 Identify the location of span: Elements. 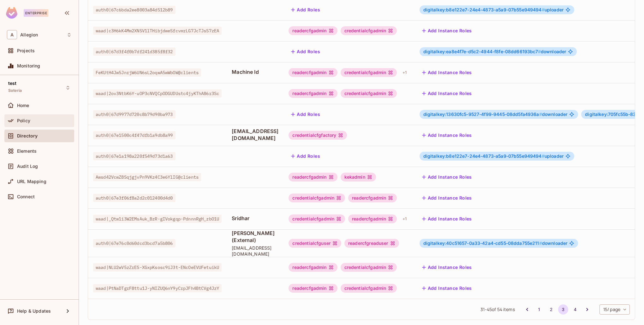
(27, 151).